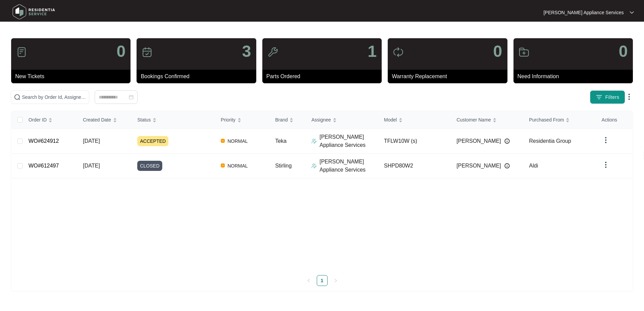  What do you see at coordinates (173, 120) in the screenshot?
I see `th: Status` at bounding box center [173, 120].